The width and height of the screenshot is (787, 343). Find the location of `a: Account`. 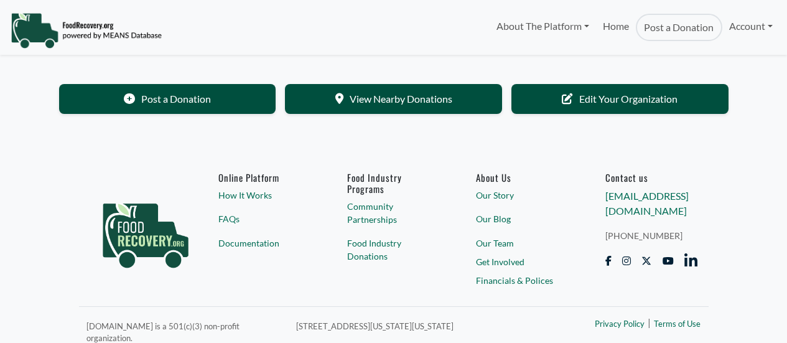

a: Account is located at coordinates (751, 26).